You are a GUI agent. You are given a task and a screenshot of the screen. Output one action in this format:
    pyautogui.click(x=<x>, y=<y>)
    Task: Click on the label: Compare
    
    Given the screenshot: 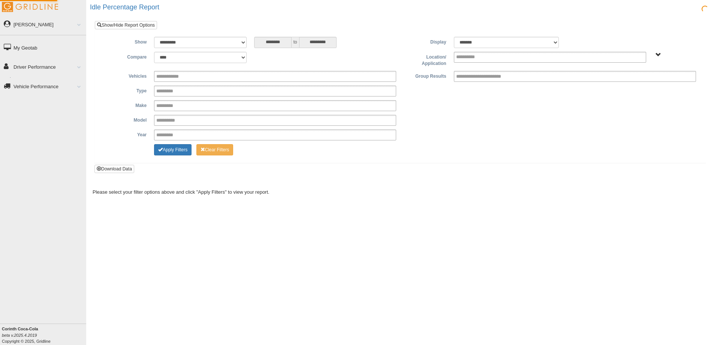 What is the action you would take?
    pyautogui.click(x=125, y=56)
    